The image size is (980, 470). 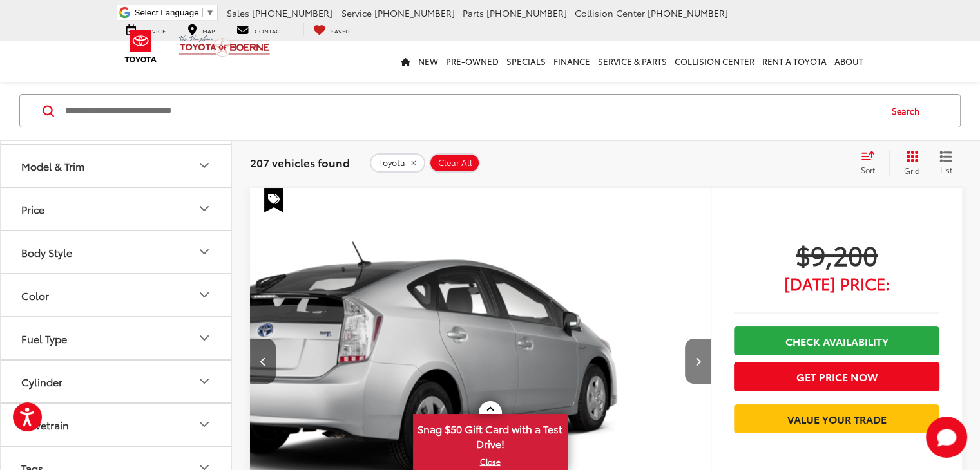 I want to click on img: Toyota, so click(x=140, y=46).